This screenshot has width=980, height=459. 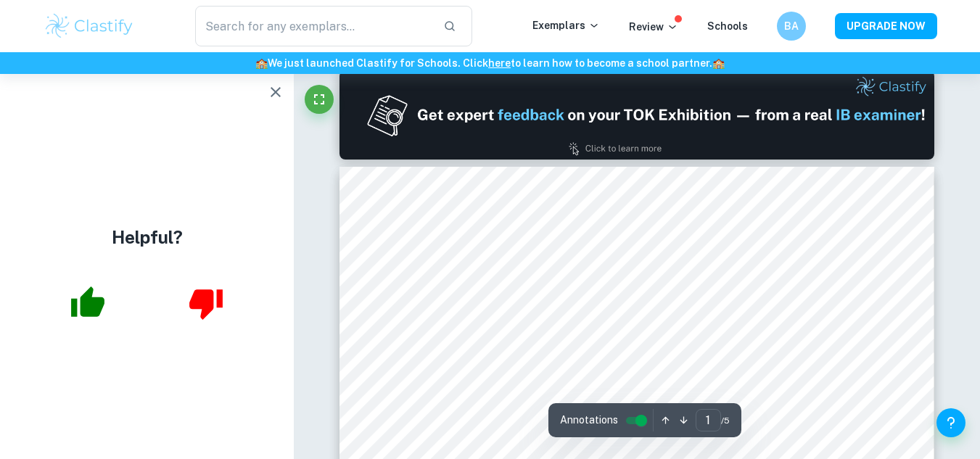 I want to click on span: / 5, so click(x=725, y=421).